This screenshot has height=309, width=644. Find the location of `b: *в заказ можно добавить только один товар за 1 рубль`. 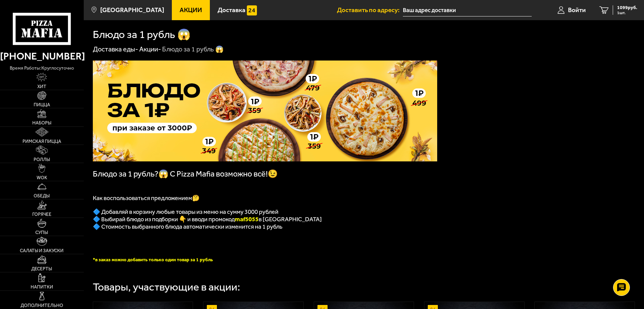

b: *в заказ можно добавить только один товар за 1 рубль is located at coordinates (153, 260).